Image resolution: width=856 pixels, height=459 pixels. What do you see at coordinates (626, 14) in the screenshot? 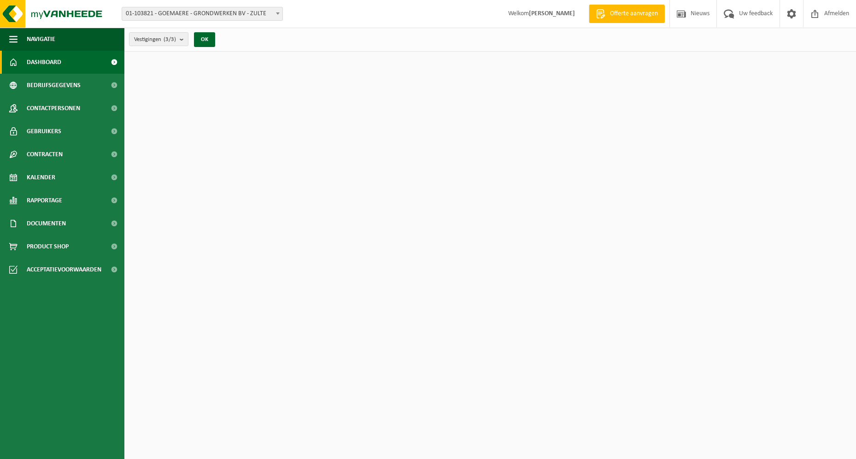
I see `a: Offerte aanvragen` at bounding box center [626, 14].